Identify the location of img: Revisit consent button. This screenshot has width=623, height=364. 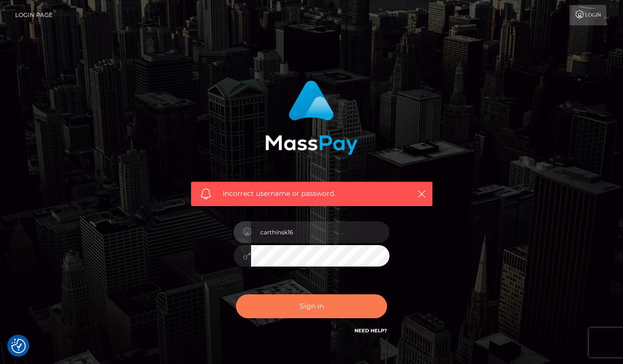
(19, 346).